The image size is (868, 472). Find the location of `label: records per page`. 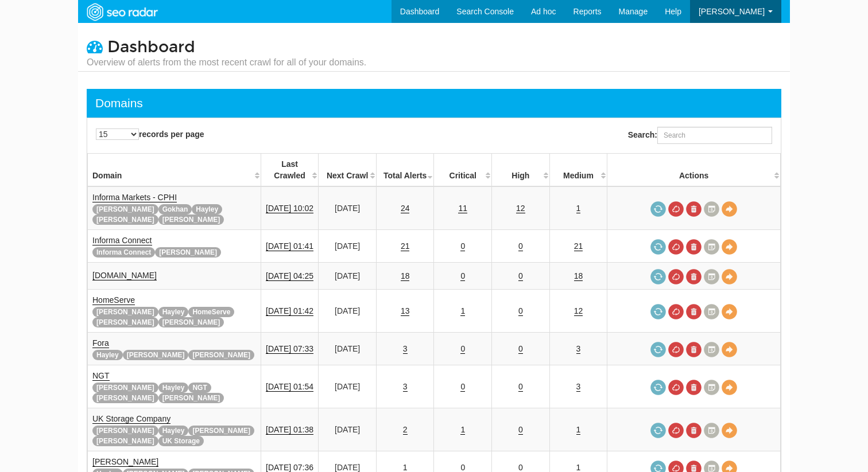

label: records per page is located at coordinates (150, 134).